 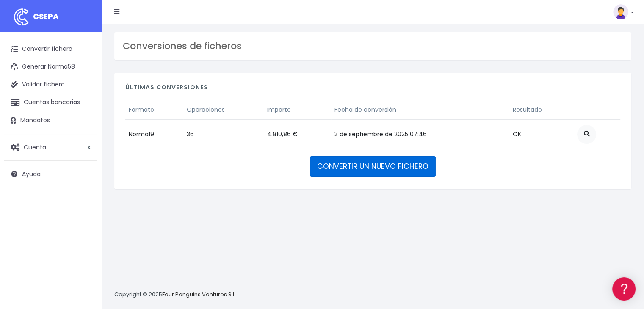 I want to click on a: Generar Norma58, so click(x=51, y=67).